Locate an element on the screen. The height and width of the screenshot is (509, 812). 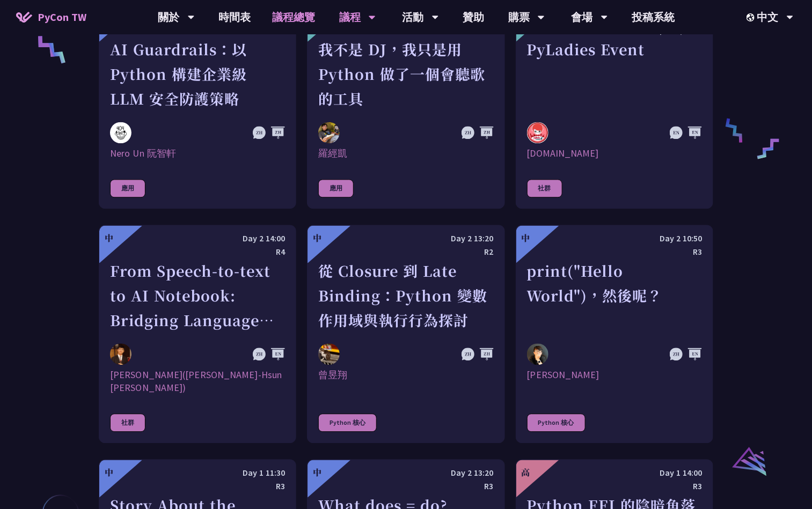
div: Day 1 11:30 is located at coordinates (198, 473).